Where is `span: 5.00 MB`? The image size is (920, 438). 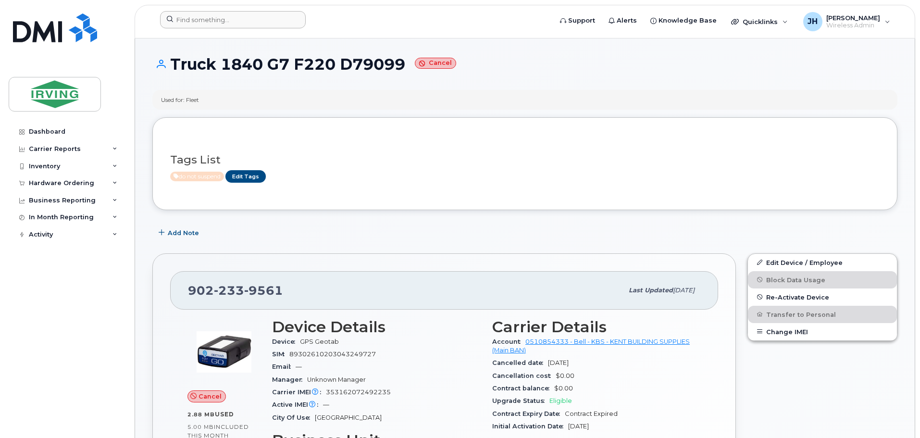 span: 5.00 MB is located at coordinates (200, 427).